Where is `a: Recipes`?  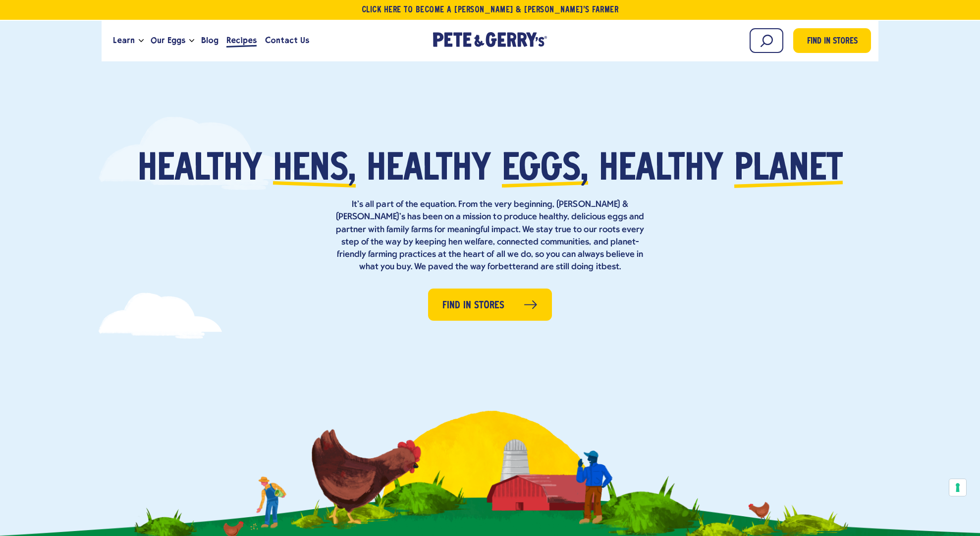 a: Recipes is located at coordinates (241, 41).